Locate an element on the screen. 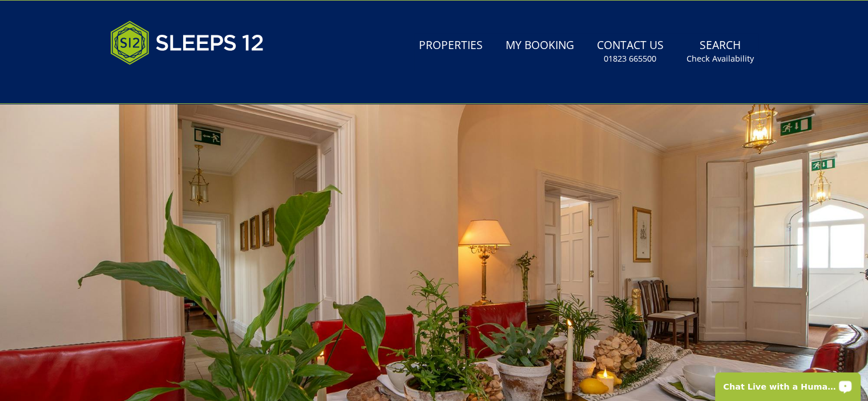 The width and height of the screenshot is (868, 401). a: My Booking is located at coordinates (540, 46).